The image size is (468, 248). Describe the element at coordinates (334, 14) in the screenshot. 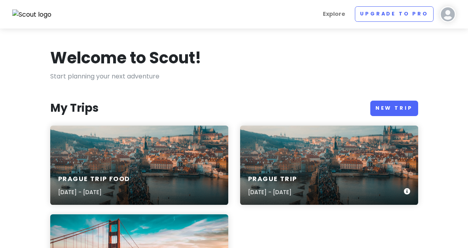

I see `a: Explore` at that location.